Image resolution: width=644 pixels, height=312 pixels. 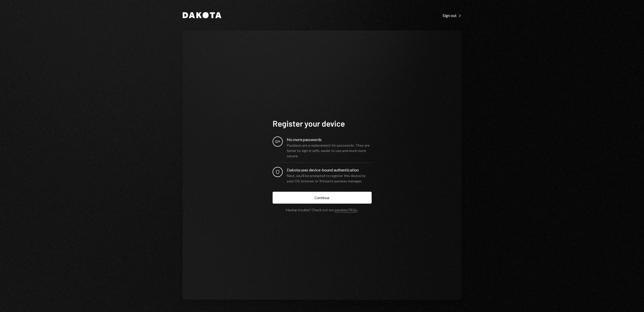 What do you see at coordinates (329, 170) in the screenshot?
I see `div: Dakota uses device-bound authentication` at bounding box center [329, 170].